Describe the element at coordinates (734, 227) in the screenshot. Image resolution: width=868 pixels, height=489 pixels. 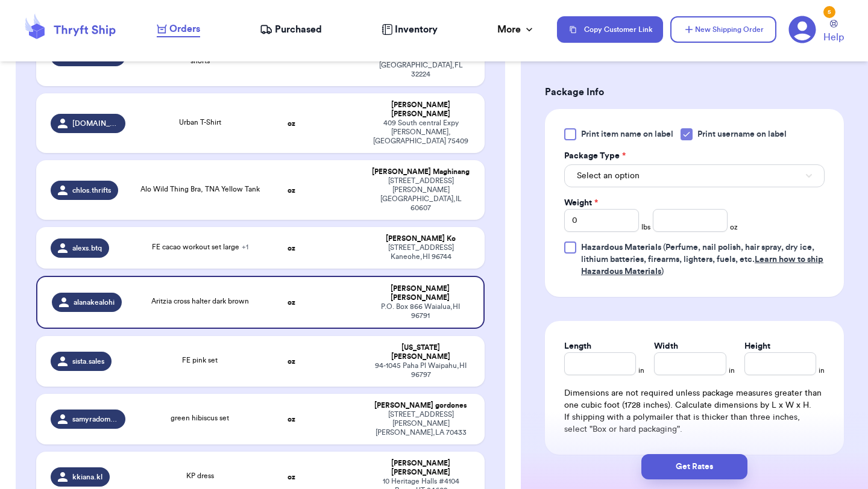
I see `span: oz` at that location.